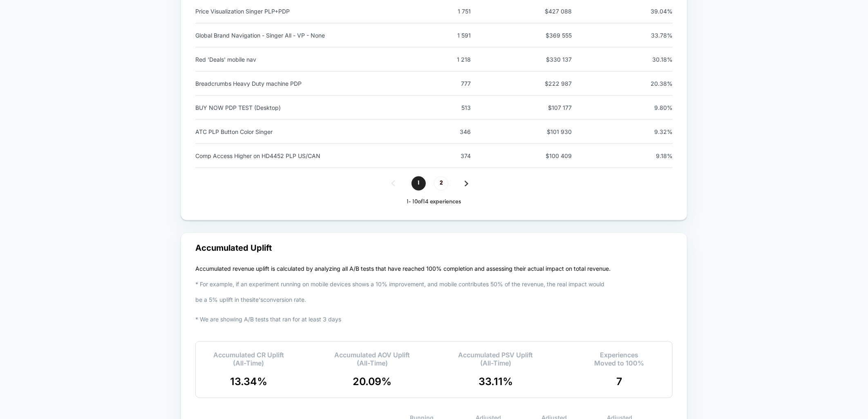 The height and width of the screenshot is (419, 868). Describe the element at coordinates (303, 156) in the screenshot. I see `div: Comp Access Higher on HD4452 PLP US/CAN` at that location.